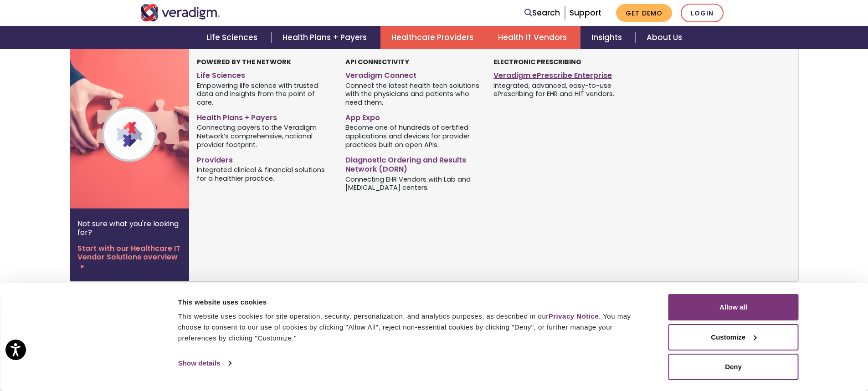 This screenshot has height=391, width=868. What do you see at coordinates (733, 338) in the screenshot?
I see `button: Customize` at bounding box center [733, 338].